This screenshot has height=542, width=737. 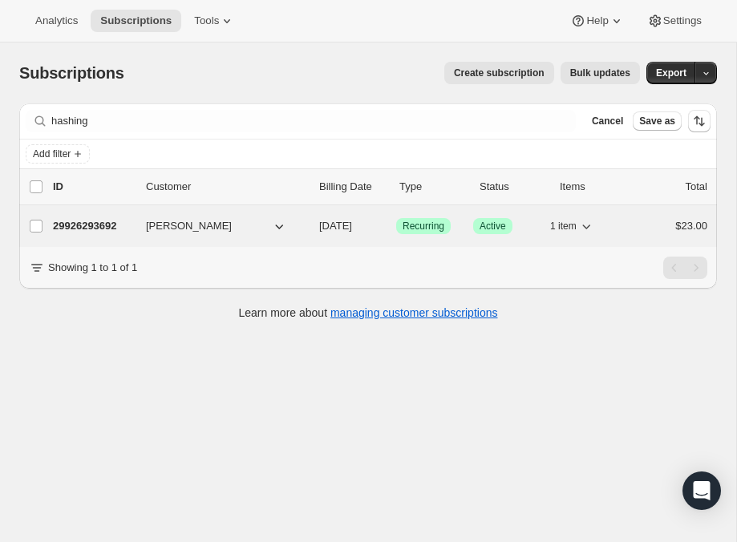 I want to click on button: Create subscription, so click(x=499, y=73).